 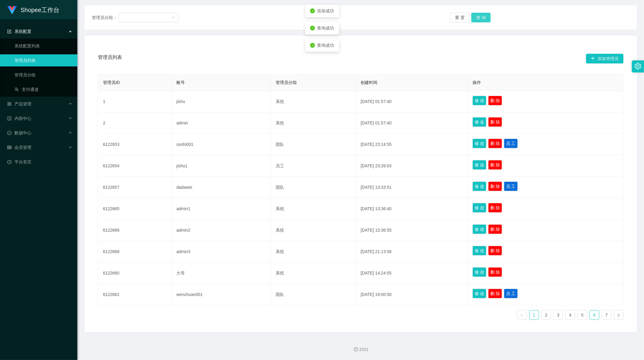 What do you see at coordinates (135, 144) in the screenshot?
I see `td: 6122653` at bounding box center [135, 144].